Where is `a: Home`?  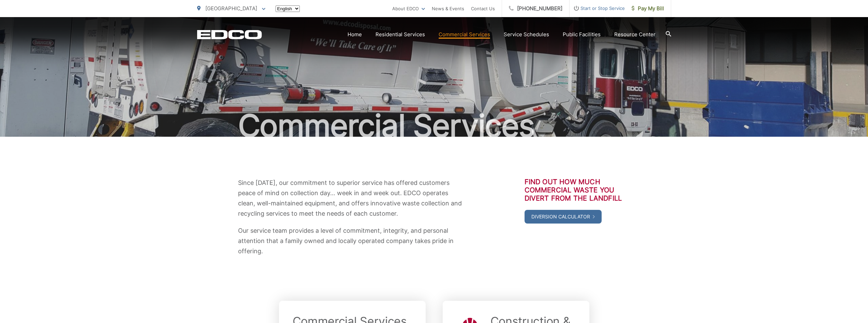 a: Home is located at coordinates (355, 35).